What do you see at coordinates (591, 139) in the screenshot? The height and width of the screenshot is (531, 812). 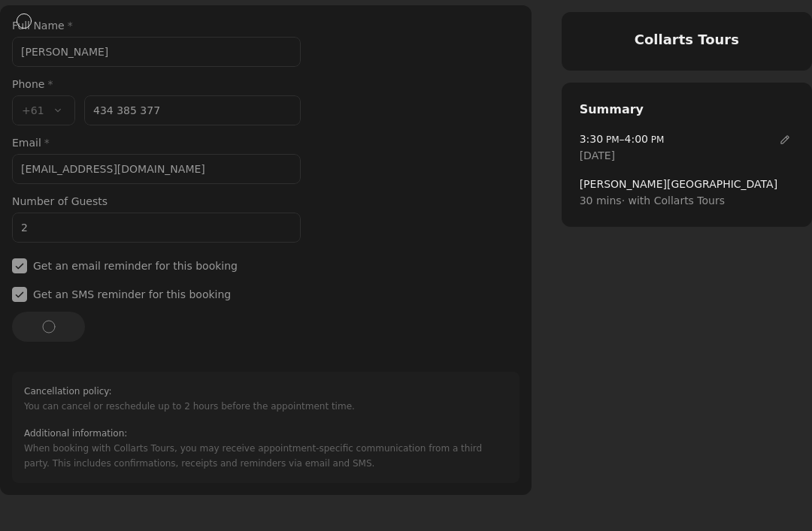 I see `span: 3:30` at bounding box center [591, 139].